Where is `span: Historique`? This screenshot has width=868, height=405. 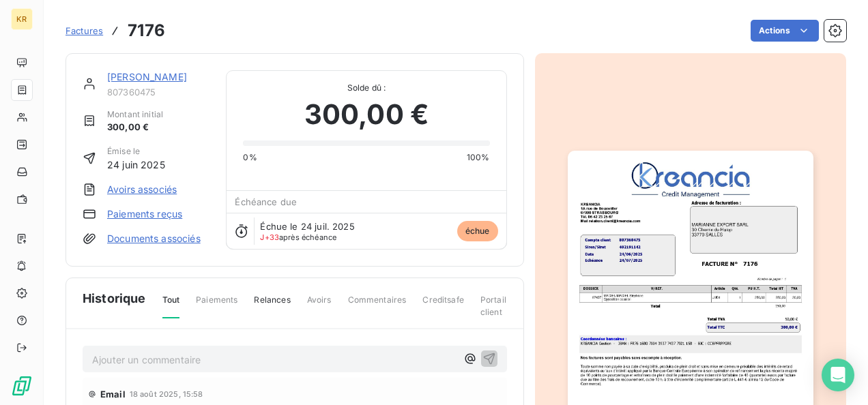 span: Historique is located at coordinates (114, 298).